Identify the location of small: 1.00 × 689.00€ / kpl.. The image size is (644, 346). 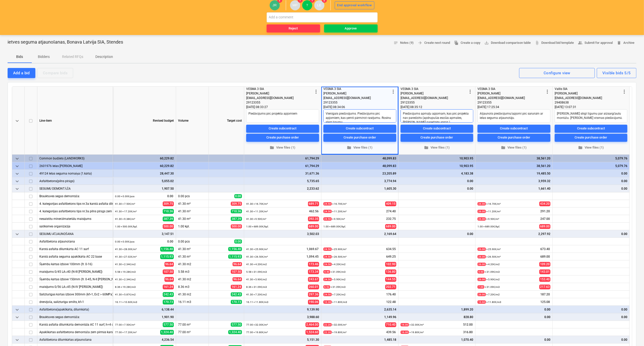
(488, 226).